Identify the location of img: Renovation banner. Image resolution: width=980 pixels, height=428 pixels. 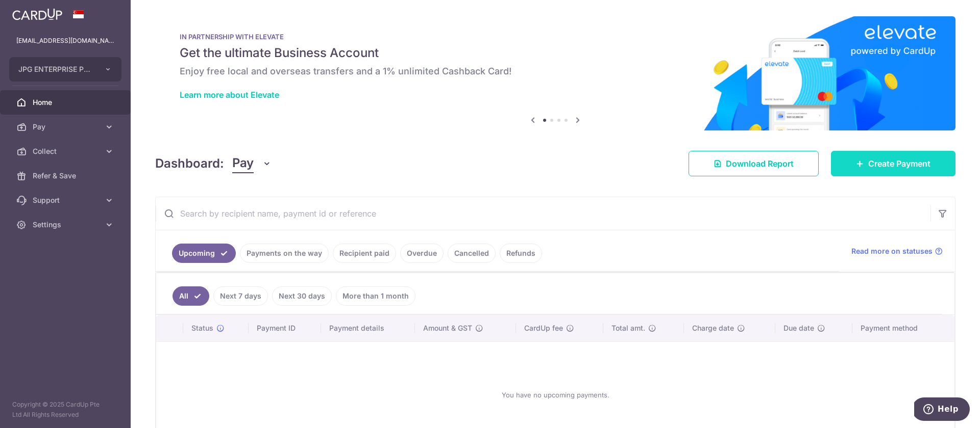
(555, 74).